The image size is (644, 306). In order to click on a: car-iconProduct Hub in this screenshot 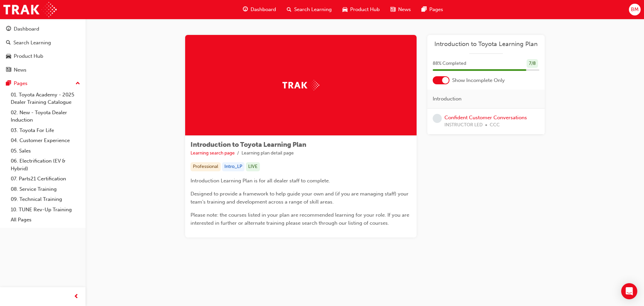, I will do `click(361, 10)`.